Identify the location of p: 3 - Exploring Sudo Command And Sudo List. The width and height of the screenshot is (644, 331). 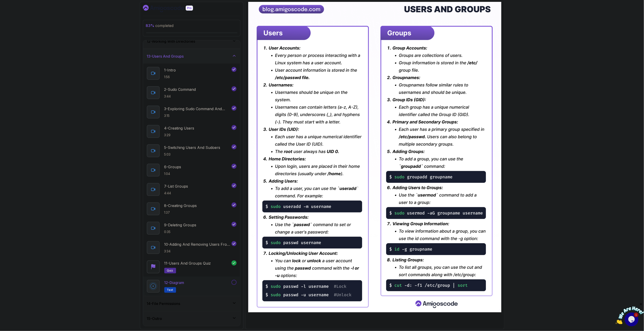
(198, 109).